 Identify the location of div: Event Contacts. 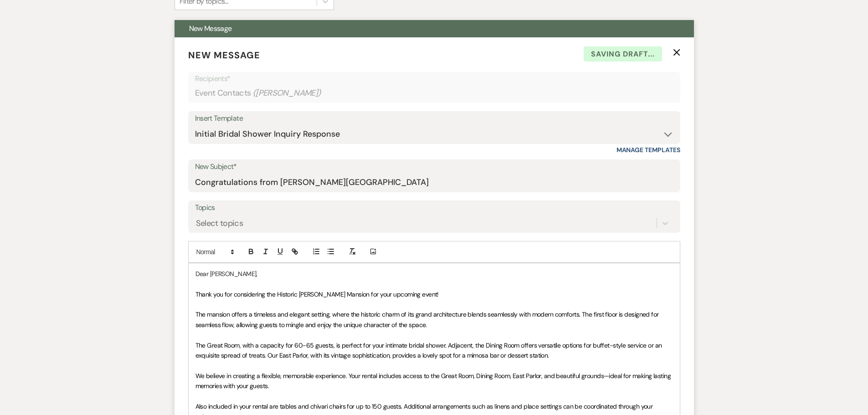
(434, 93).